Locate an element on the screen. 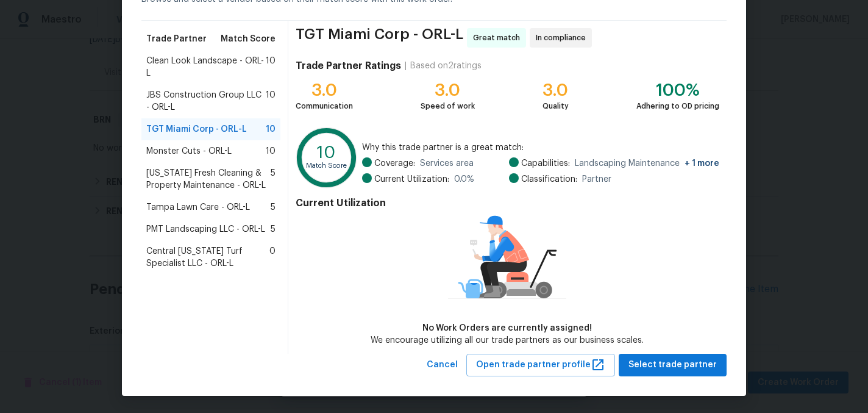 The width and height of the screenshot is (868, 413). span: Services area is located at coordinates (447, 163).